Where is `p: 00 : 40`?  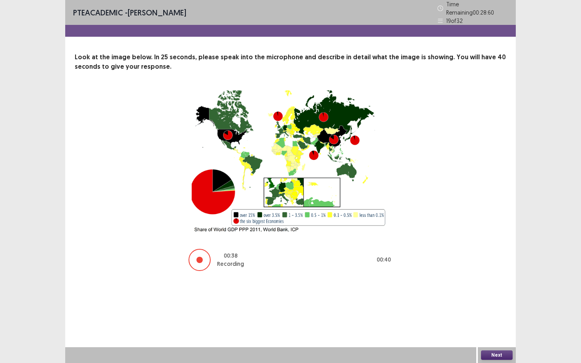 p: 00 : 40 is located at coordinates (384, 259).